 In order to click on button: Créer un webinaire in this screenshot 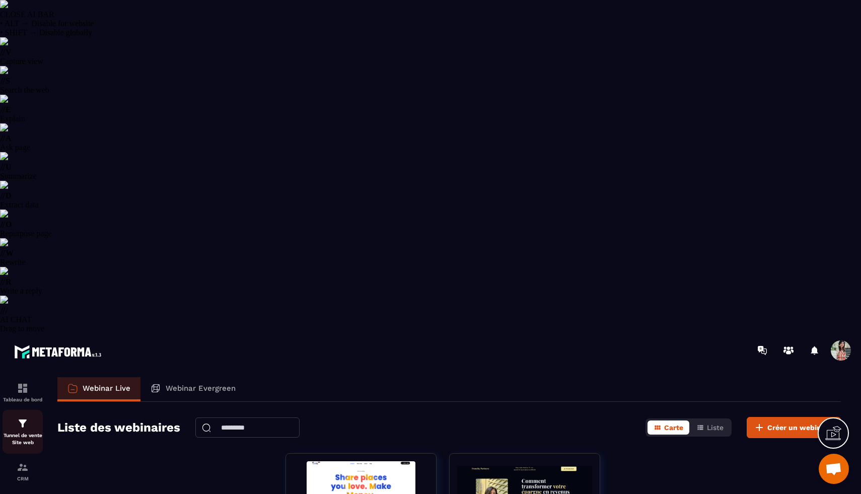, I will do `click(794, 428)`.